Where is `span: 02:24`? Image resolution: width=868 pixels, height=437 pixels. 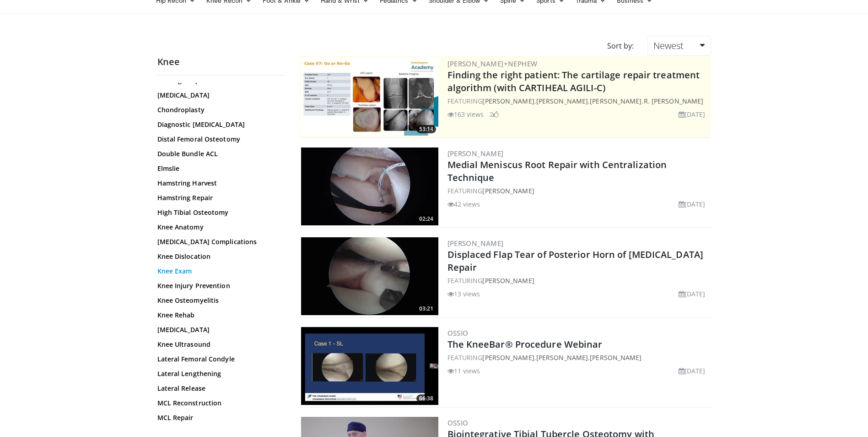
span: 02:24 is located at coordinates (426, 219).